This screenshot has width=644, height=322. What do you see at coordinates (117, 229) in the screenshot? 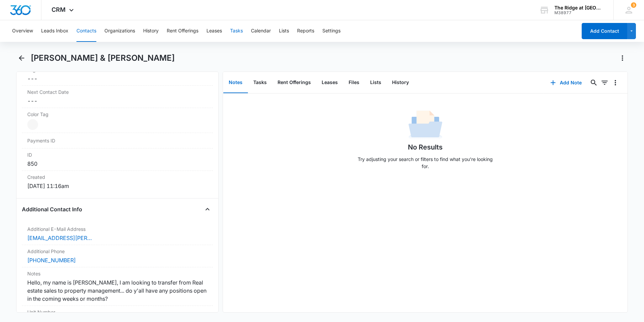
I see `label: Additional E-Mail Address` at bounding box center [117, 229].